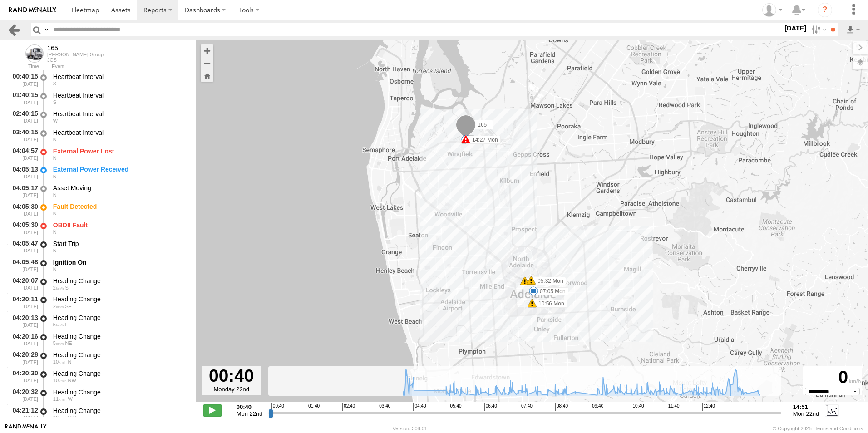 The height and width of the screenshot is (433, 868). What do you see at coordinates (66, 287) in the screenshot?
I see `span: Heading: 181` at bounding box center [66, 287].